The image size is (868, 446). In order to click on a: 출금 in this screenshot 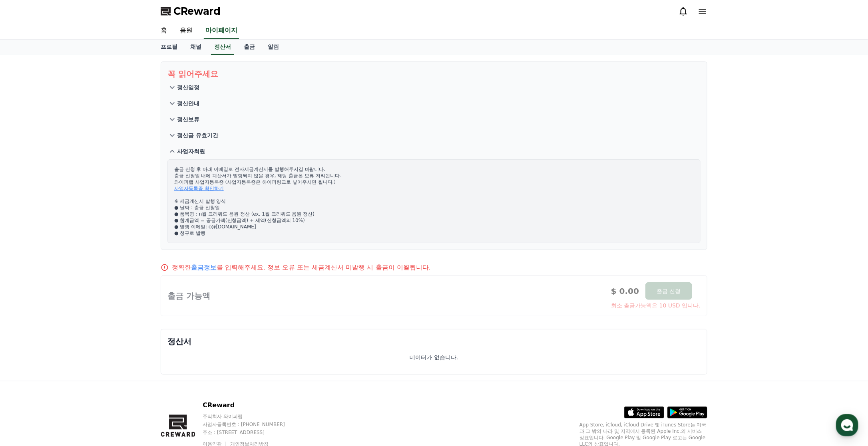, I will do `click(249, 47)`.